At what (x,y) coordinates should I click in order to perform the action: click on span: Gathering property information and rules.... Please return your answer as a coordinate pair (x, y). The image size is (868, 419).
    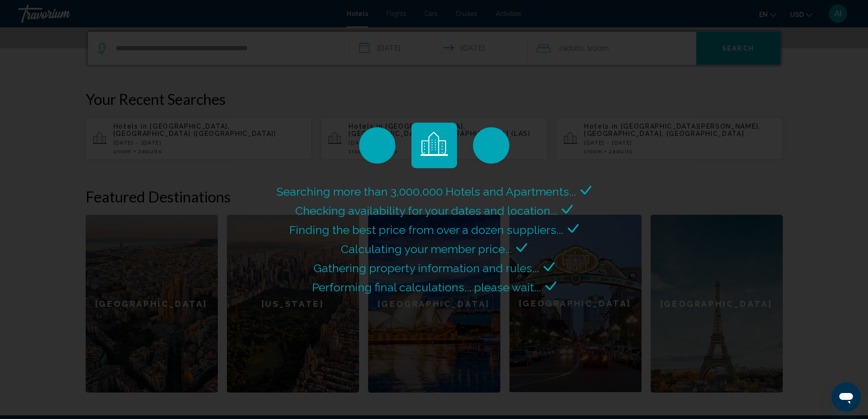
    Looking at the image, I should click on (426, 268).